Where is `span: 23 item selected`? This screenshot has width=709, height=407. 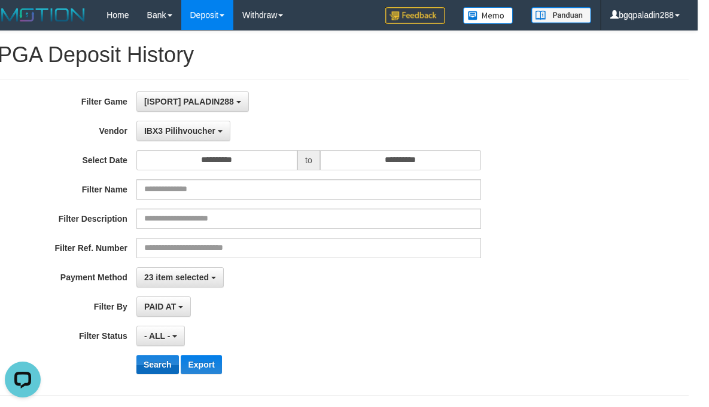
span: 23 item selected is located at coordinates (176, 277).